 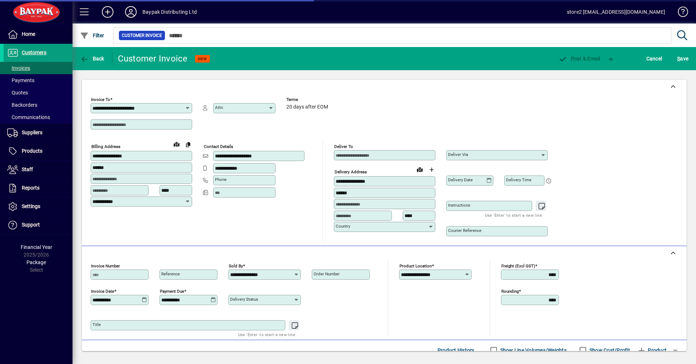 What do you see at coordinates (92, 59) in the screenshot?
I see `span: Back` at bounding box center [92, 59].